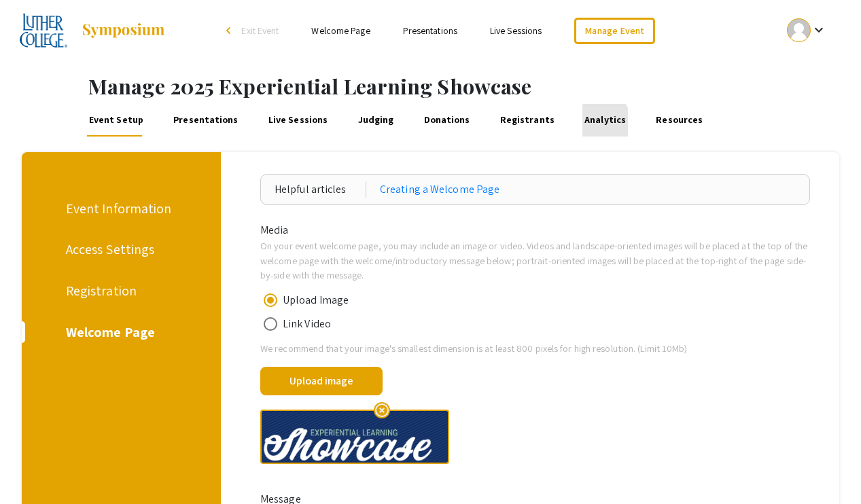 This screenshot has width=861, height=504. I want to click on div: Event Information, so click(119, 208).